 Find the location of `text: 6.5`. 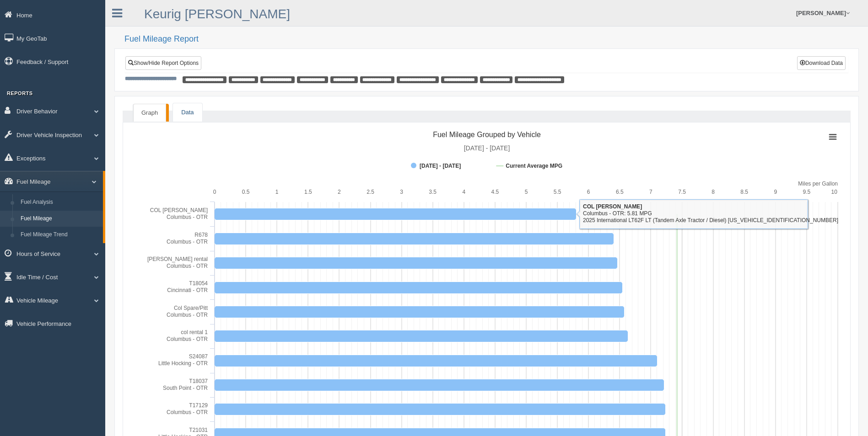

text: 6.5 is located at coordinates (619, 192).